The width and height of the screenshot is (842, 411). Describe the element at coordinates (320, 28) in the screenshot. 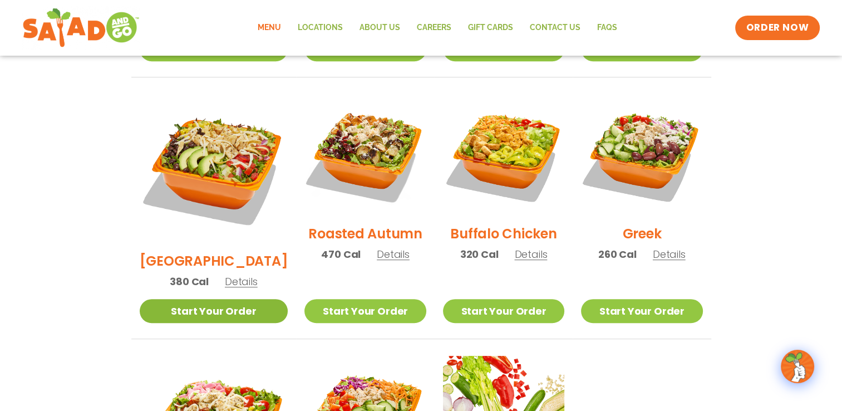

I see `a: Locations` at that location.